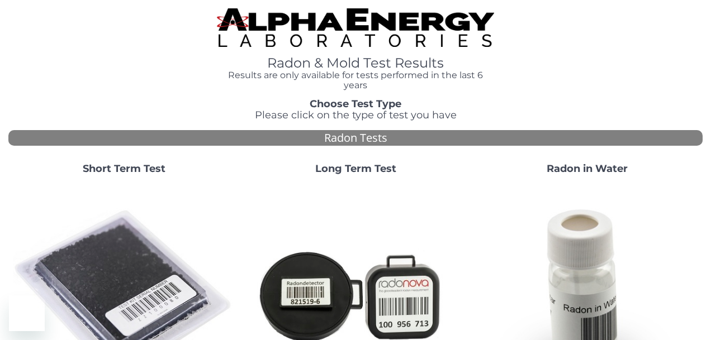 Image resolution: width=711 pixels, height=340 pixels. I want to click on strong: Long Term Test, so click(356, 169).